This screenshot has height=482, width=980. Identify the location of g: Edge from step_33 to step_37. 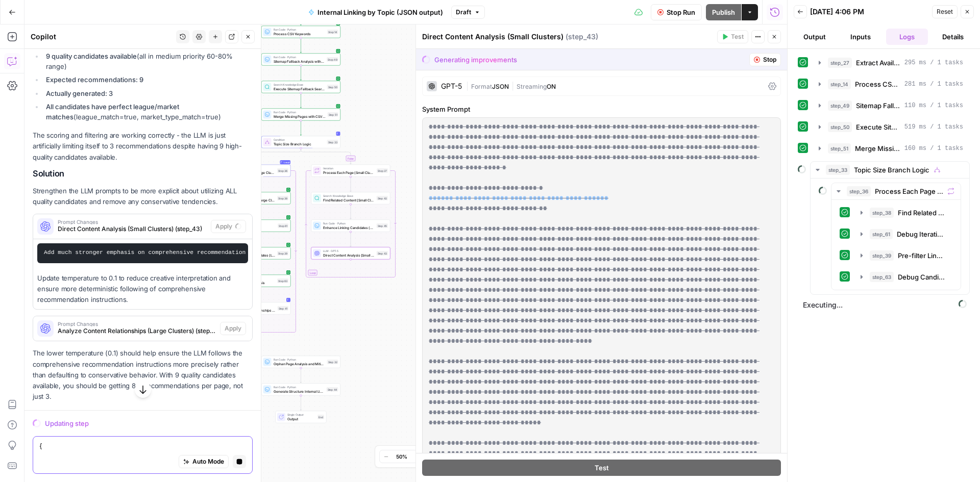
(326, 156).